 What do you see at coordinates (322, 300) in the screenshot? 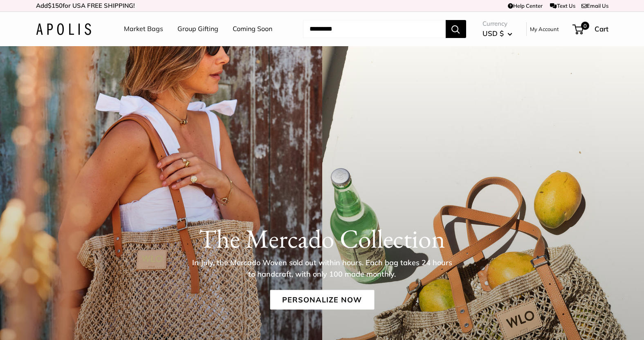
I see `a: Personalize Now` at bounding box center [322, 300].